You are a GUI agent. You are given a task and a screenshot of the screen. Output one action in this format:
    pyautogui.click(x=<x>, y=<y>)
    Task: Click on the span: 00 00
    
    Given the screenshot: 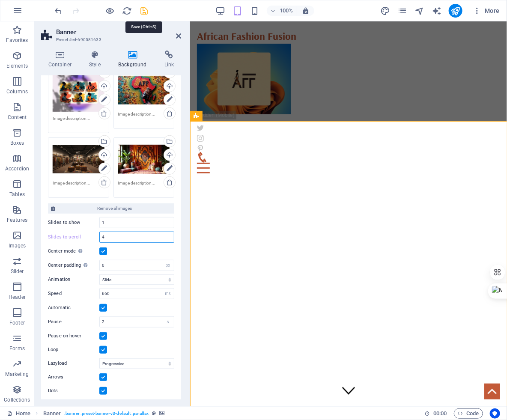 What is the action you would take?
    pyautogui.click(x=440, y=413)
    